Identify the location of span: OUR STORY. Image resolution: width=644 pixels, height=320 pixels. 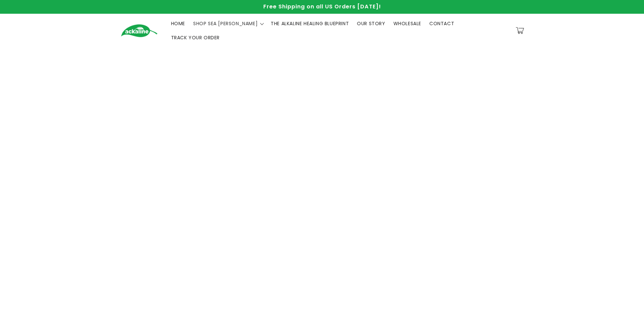
(371, 23).